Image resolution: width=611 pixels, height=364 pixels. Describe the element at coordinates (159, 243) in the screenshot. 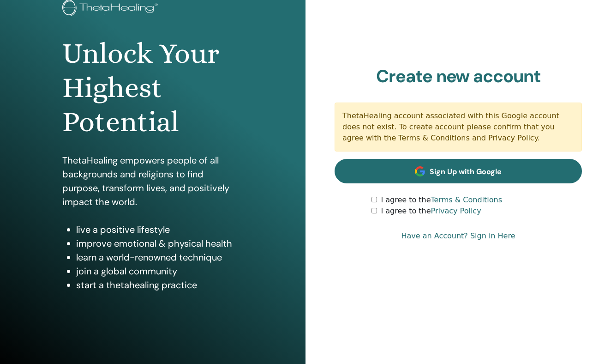

I see `li: improve emotional & physical health` at that location.